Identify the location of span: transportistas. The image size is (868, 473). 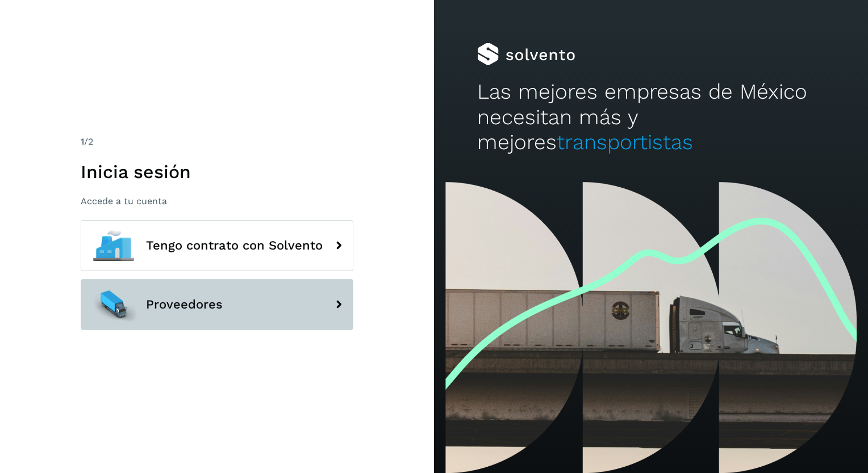
(625, 142).